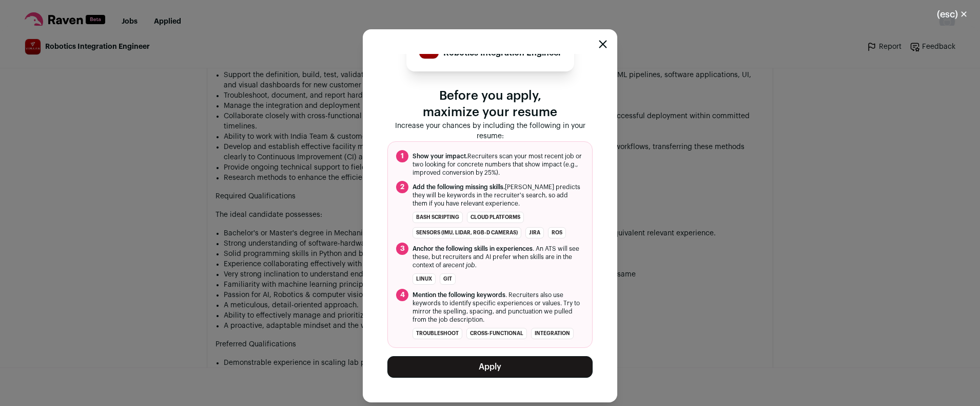  I want to click on span: . An ATS will see these, but recruiters and AI prefer when skills are in the context of a, so click(498, 257).